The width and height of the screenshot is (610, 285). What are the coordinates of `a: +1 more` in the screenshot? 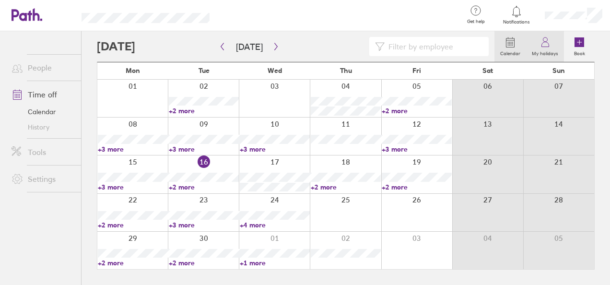 It's located at (275, 263).